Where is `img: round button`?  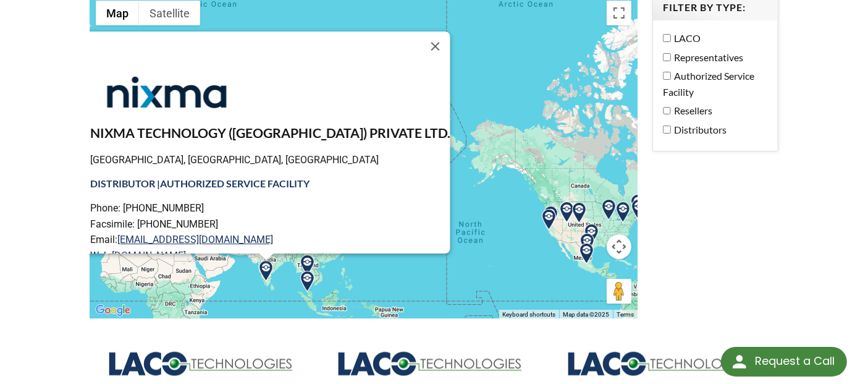 img: round button is located at coordinates (739, 361).